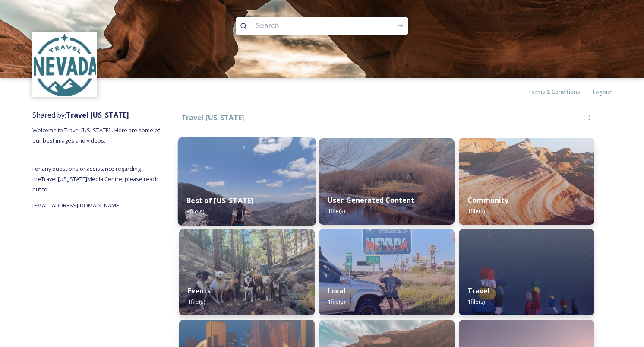 This screenshot has height=347, width=644. Describe the element at coordinates (336, 291) in the screenshot. I see `strong: Local` at that location.